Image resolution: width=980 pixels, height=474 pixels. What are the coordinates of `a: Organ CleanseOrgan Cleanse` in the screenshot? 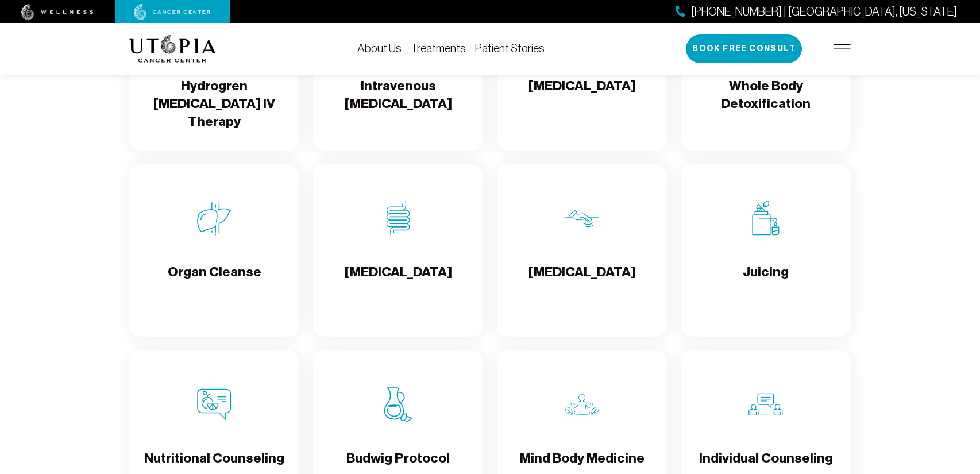 It's located at (214, 251).